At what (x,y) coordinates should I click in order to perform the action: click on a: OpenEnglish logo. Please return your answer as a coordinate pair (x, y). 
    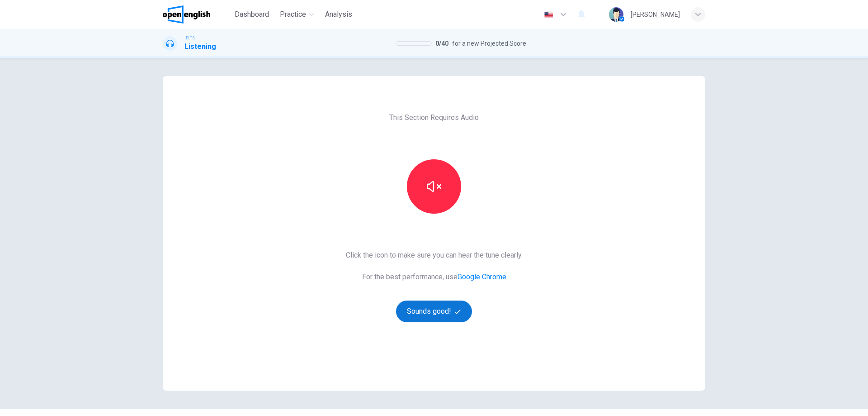
    Looking at the image, I should click on (197, 14).